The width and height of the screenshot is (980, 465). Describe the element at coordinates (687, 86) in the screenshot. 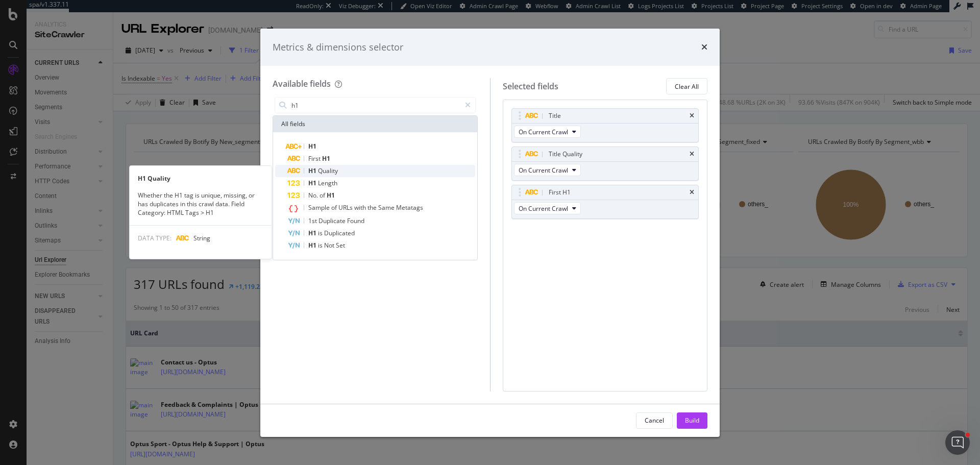

I see `button: Clear All` at that location.